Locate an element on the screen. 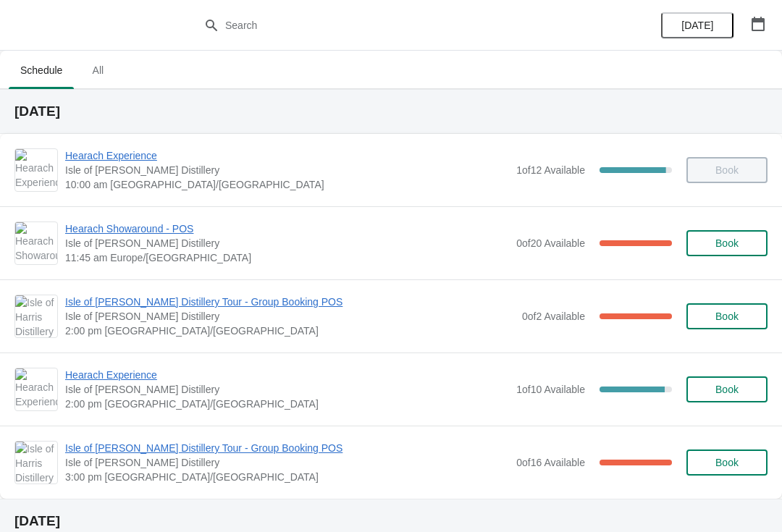 Image resolution: width=782 pixels, height=532 pixels. span: 0 of 16 Available is located at coordinates (550, 463).